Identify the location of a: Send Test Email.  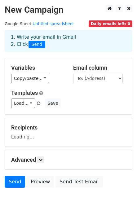
(79, 182).